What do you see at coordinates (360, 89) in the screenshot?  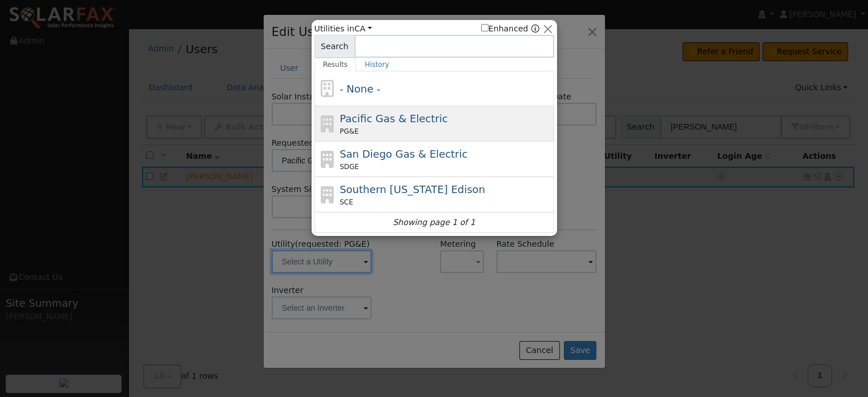 I see `span: - None -` at bounding box center [360, 89].